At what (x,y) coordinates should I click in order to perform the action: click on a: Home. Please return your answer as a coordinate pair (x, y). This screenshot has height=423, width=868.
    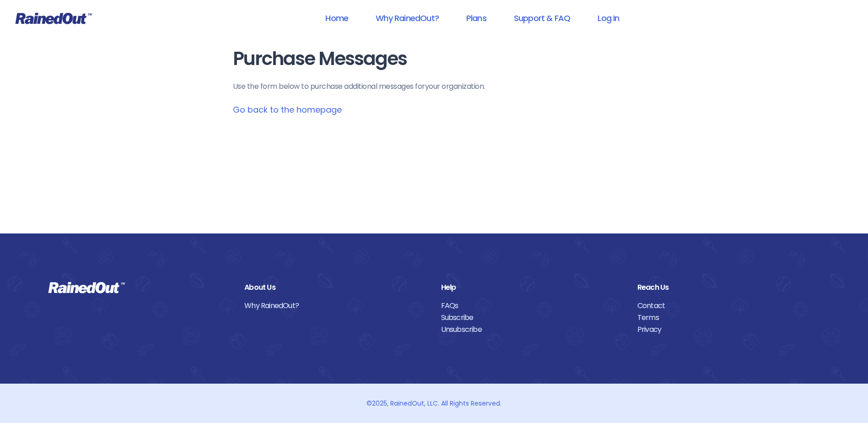
    Looking at the image, I should click on (336, 18).